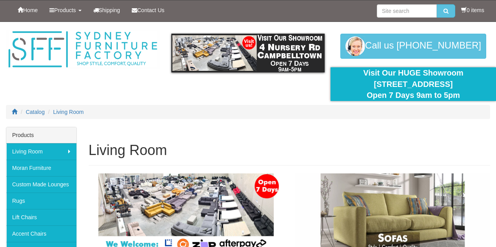  What do you see at coordinates (41, 234) in the screenshot?
I see `a: Accent Chairs` at bounding box center [41, 234].